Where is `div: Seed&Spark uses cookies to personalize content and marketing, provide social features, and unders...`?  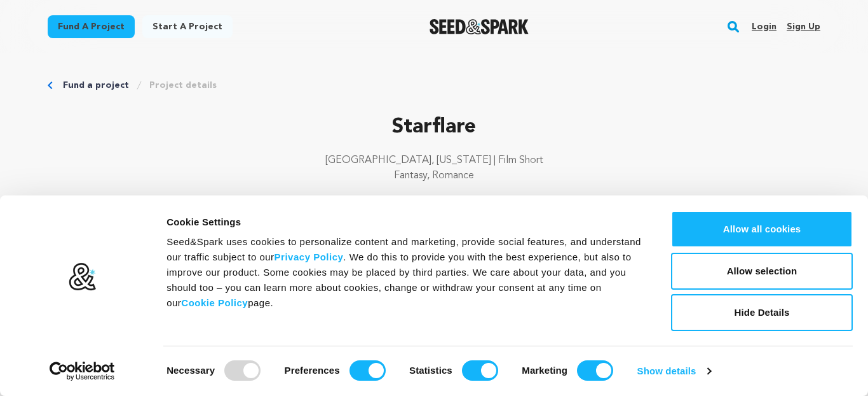 div: Seed&Spark uses cookies to personalize content and marketing, provide social features, and unders... is located at coordinates (404, 272).